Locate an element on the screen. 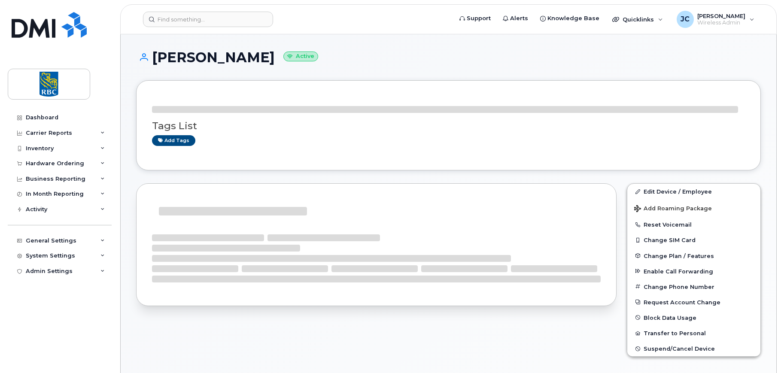 This screenshot has height=373, width=781. span: Enable Call Forwarding is located at coordinates (678, 271).